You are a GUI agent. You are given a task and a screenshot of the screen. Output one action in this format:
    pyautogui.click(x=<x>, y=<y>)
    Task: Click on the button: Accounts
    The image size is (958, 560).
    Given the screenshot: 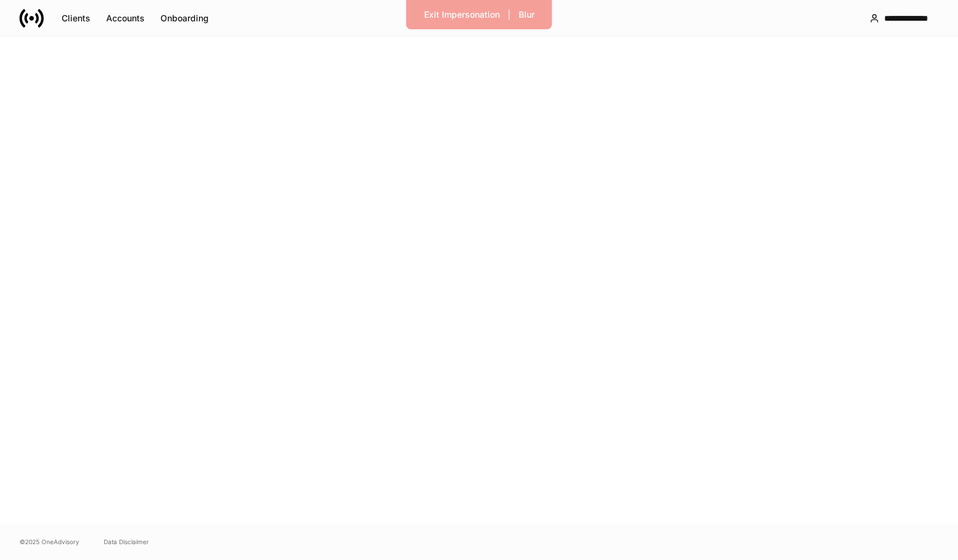 What is the action you would take?
    pyautogui.click(x=125, y=19)
    